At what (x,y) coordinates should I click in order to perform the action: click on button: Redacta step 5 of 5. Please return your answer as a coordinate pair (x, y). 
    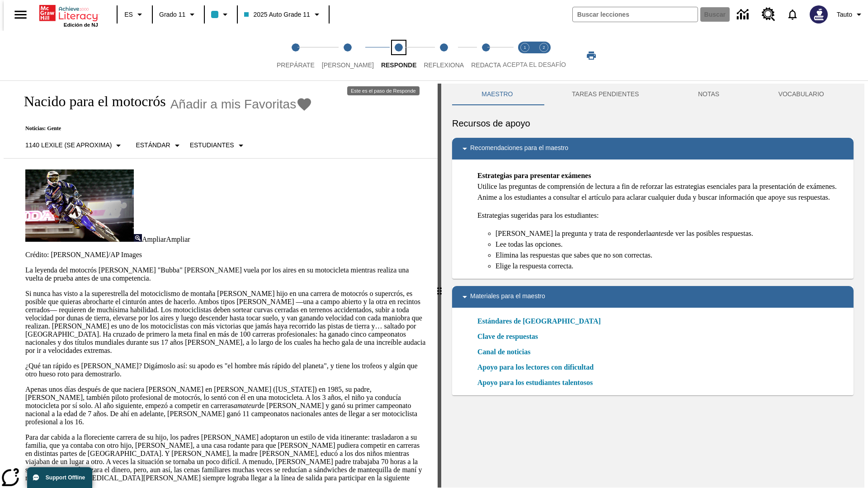
    Looking at the image, I should click on (486, 55).